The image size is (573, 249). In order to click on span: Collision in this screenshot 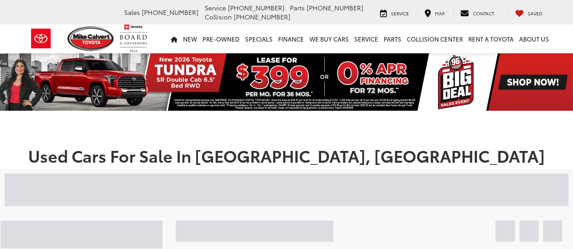, I will do `click(218, 17)`.